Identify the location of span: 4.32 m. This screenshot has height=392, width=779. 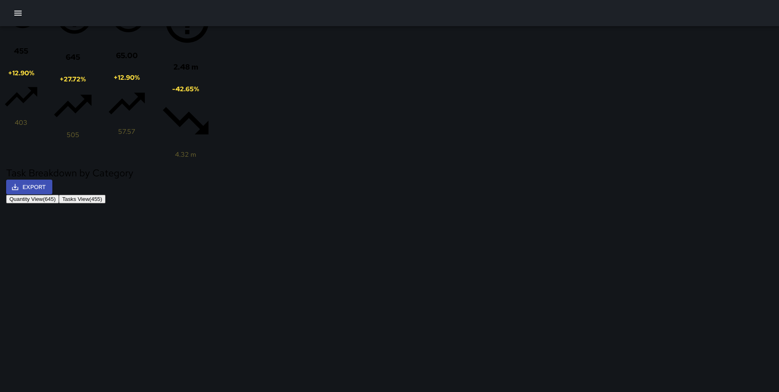
(186, 154).